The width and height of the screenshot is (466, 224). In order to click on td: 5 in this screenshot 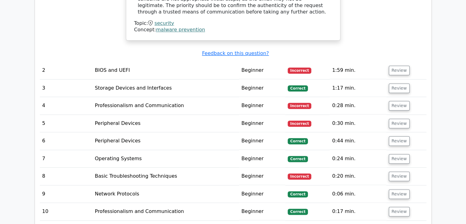, I will do `click(66, 123)`.